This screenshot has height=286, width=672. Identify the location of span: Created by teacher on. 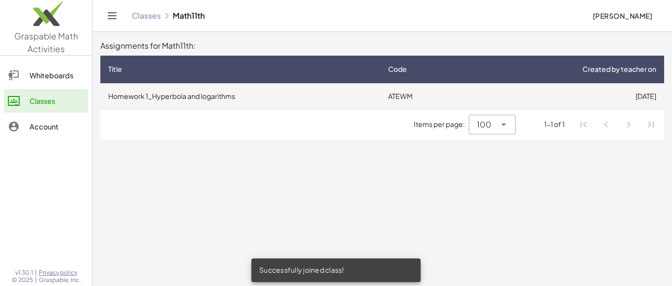
(620, 69).